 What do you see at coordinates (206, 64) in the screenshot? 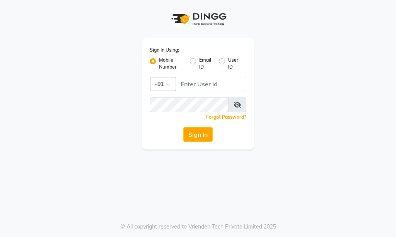
I see `label: Email ID` at bounding box center [206, 64].